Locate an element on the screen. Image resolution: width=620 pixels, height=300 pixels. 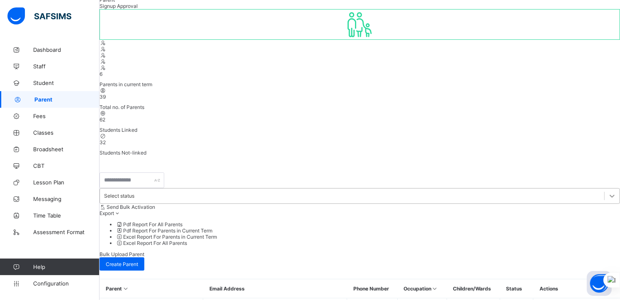
th: Actions is located at coordinates (577, 289).